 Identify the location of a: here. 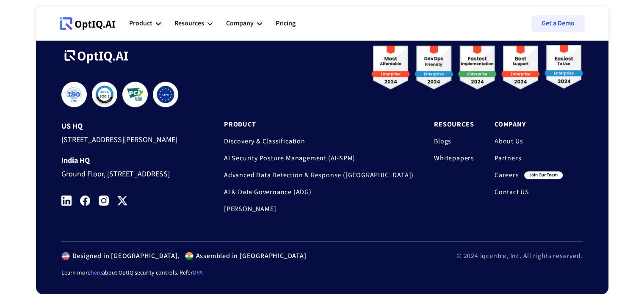
(96, 273).